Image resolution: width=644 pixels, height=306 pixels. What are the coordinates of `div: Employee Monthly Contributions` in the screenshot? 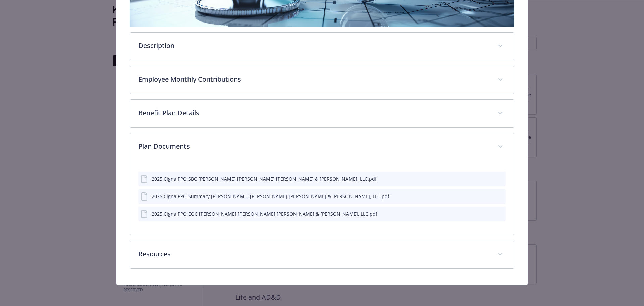 It's located at (322, 80).